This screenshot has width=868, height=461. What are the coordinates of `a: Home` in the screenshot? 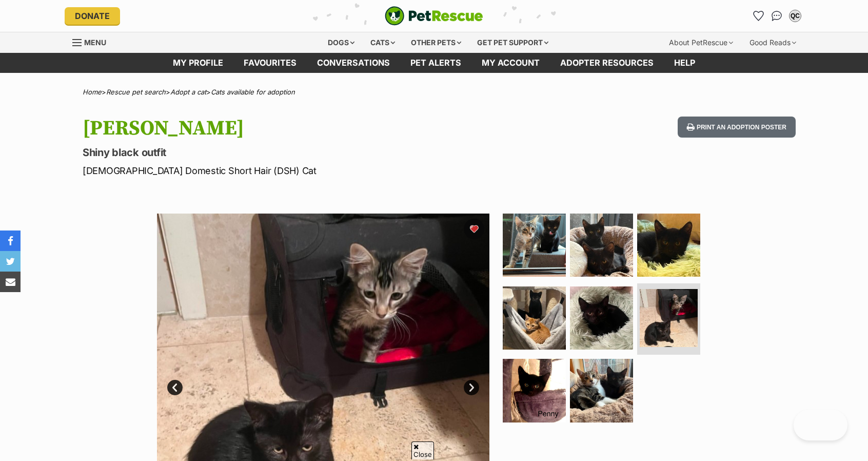 It's located at (92, 92).